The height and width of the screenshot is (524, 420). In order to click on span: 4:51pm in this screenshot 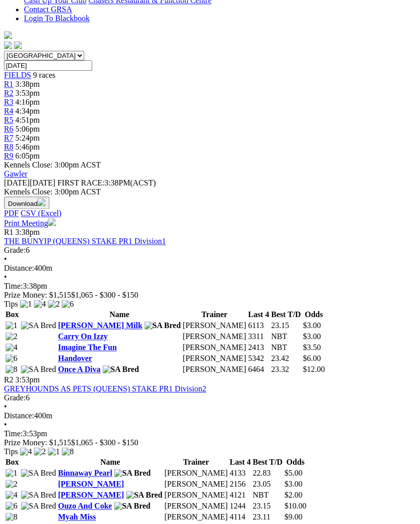, I will do `click(27, 120)`.